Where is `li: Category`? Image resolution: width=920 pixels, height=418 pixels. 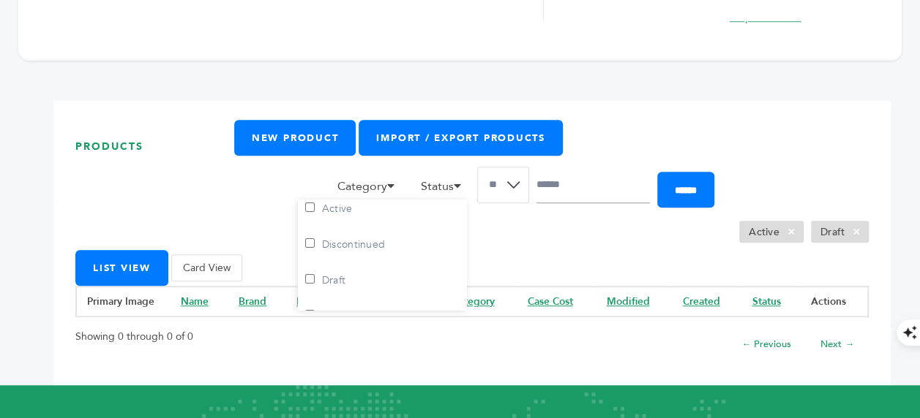
li: Category is located at coordinates (370, 190).